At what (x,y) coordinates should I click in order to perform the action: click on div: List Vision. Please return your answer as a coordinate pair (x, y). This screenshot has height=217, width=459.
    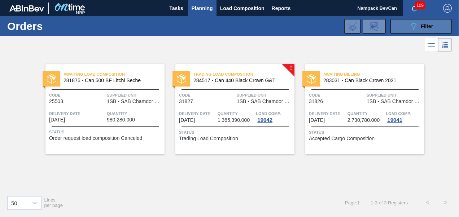
    Looking at the image, I should click on (431, 45).